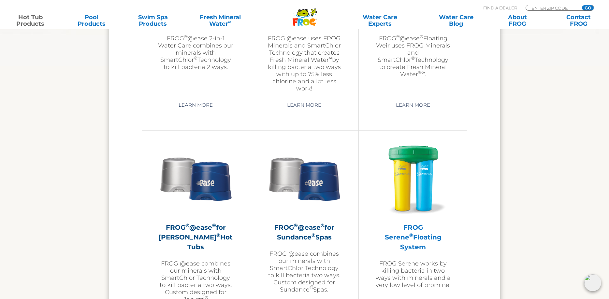  I want to click on a: Fresh MineralWater∞, so click(220, 21).